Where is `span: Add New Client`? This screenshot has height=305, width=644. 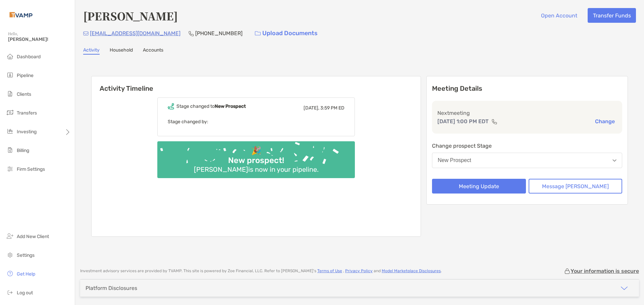 span: Add New Client is located at coordinates (33, 237).